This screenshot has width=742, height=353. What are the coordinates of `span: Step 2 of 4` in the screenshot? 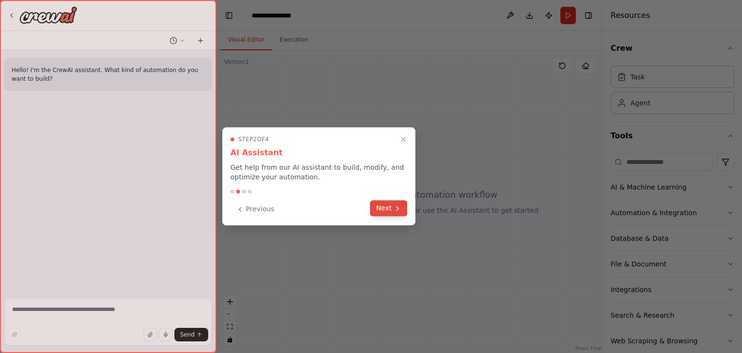 It's located at (254, 139).